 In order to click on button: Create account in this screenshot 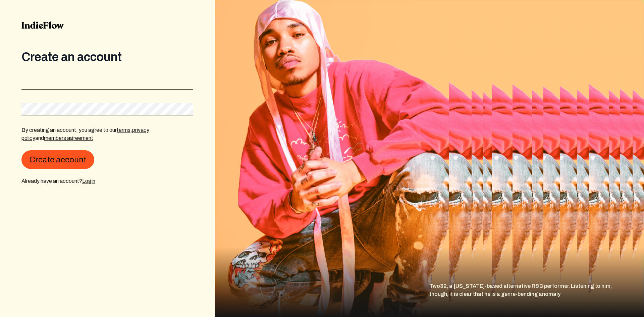, I will do `click(58, 160)`.